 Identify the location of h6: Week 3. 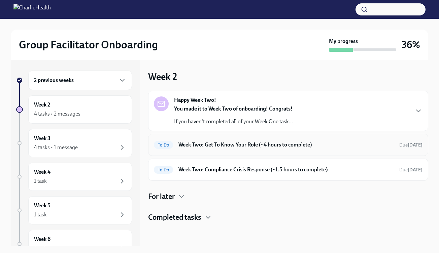
(42, 139).